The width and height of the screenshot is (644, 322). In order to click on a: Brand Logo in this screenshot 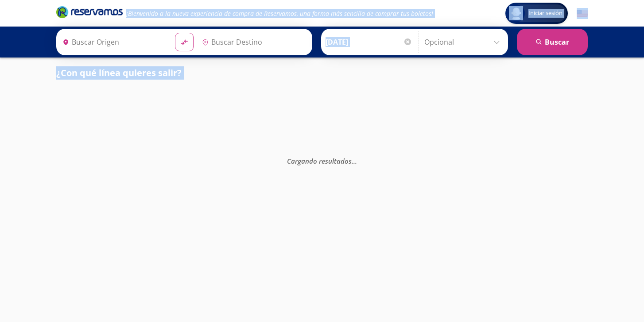, I will do `click(90, 13)`.